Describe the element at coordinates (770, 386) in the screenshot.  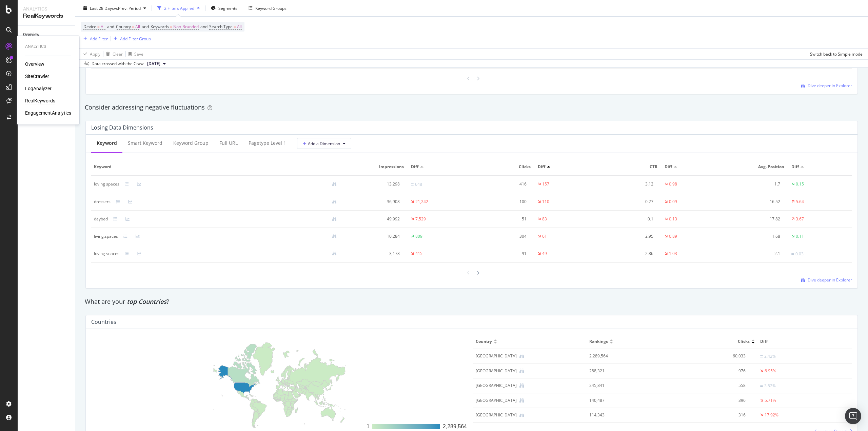
I see `div: 3.52%` at that location.